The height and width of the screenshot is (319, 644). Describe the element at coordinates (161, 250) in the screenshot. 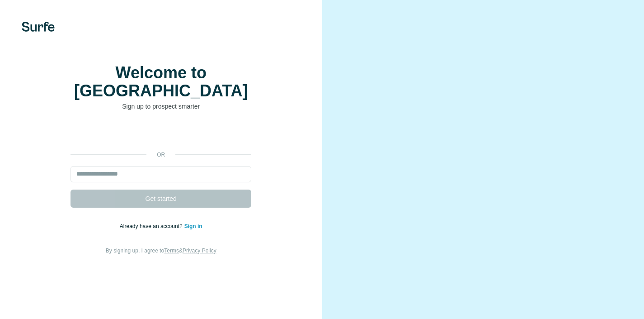

I see `span: By signing up, I agree to &` at that location.